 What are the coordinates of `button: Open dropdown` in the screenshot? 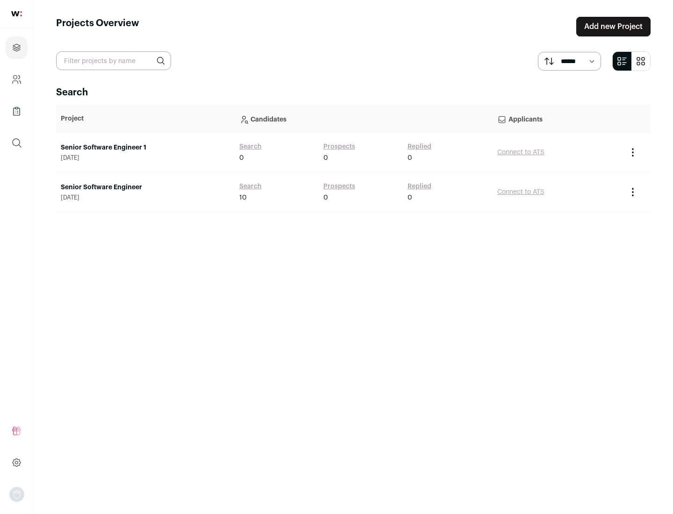 It's located at (17, 494).